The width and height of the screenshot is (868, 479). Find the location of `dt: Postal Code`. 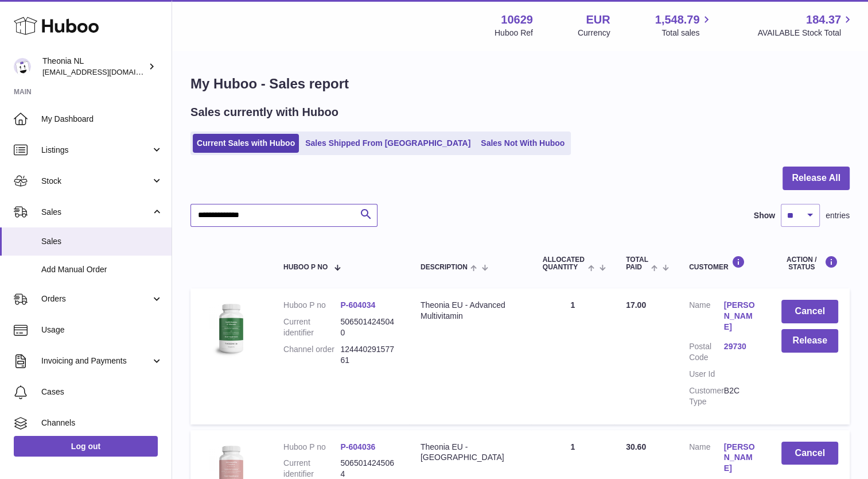

dt: Postal Code is located at coordinates (706, 352).